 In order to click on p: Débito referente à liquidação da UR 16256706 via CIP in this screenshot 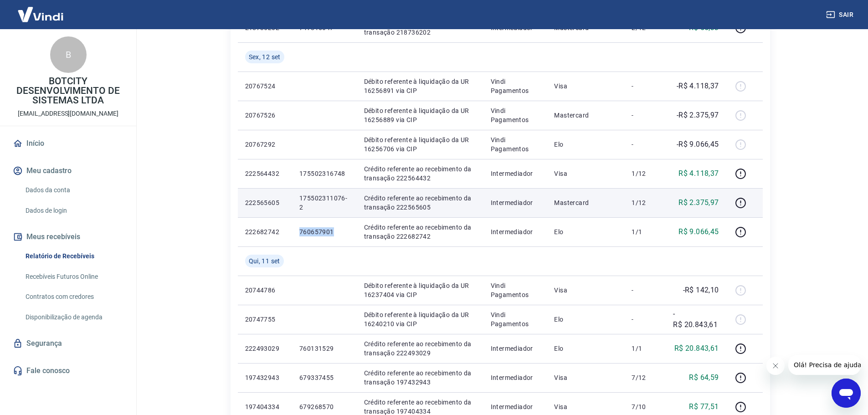, I will do `click(420, 145)`.